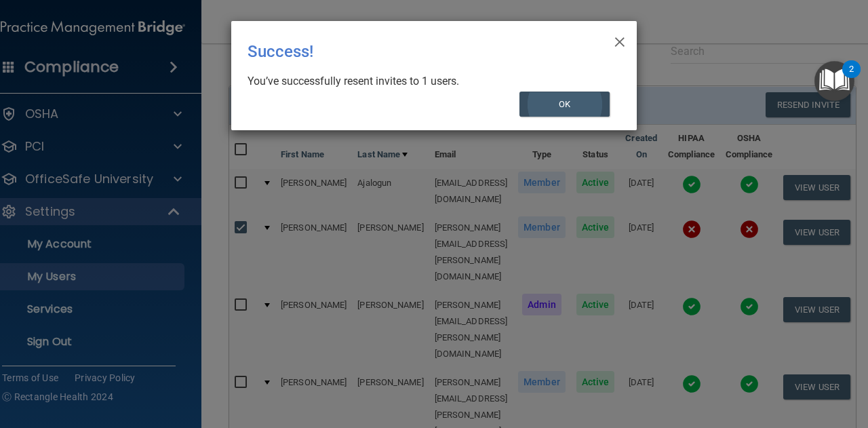 The image size is (868, 428). What do you see at coordinates (564, 104) in the screenshot?
I see `button: OK` at bounding box center [564, 104].